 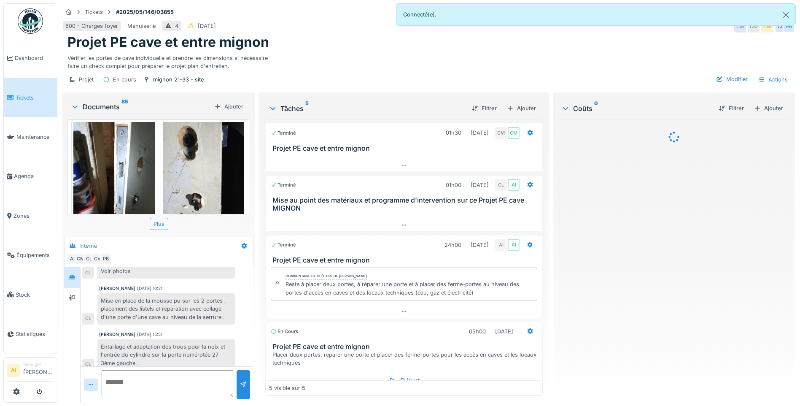 What do you see at coordinates (166, 355) in the screenshot?
I see `div: Entaillage et adaptation des trous pour la noix et l'entrée du cylindre sur la porte numérotée 27...` at bounding box center [166, 355].